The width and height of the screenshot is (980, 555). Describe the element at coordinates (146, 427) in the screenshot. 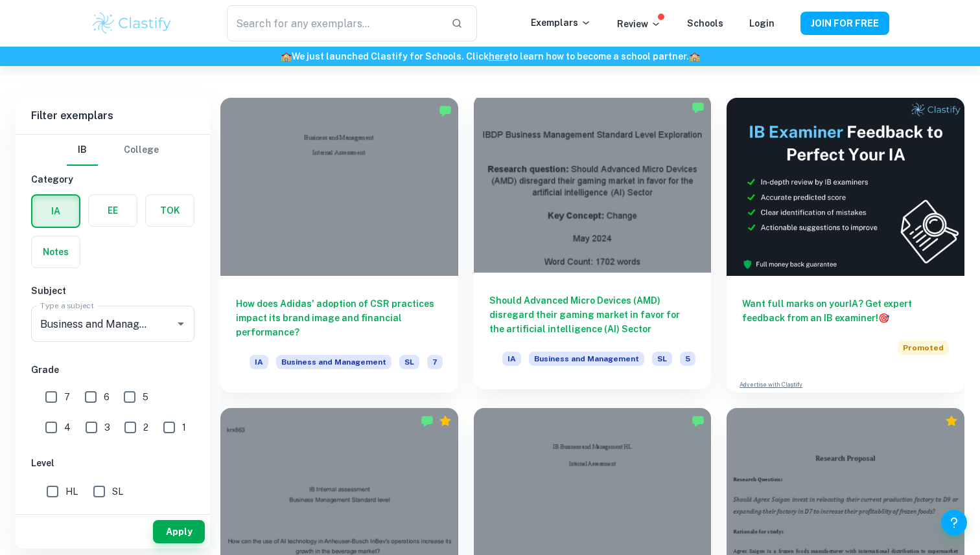

I see `span: 2` at that location.